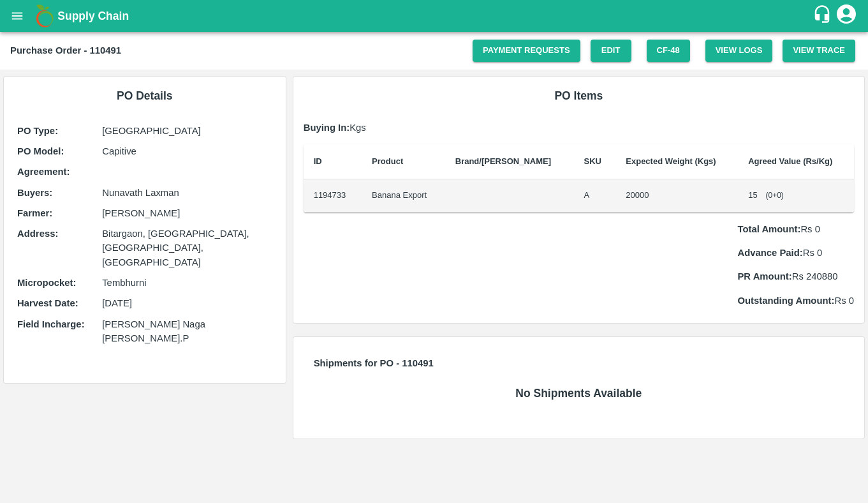 The height and width of the screenshot is (503, 868). What do you see at coordinates (318, 160) in the screenshot?
I see `b: ID` at bounding box center [318, 160].